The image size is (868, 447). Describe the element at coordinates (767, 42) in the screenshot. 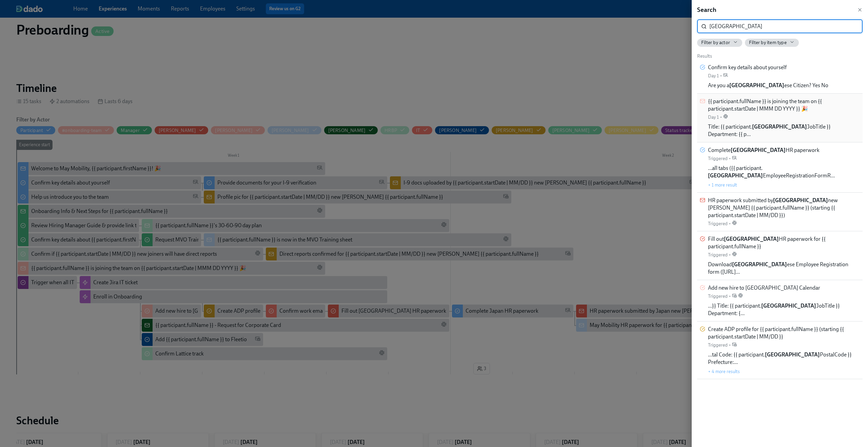

I see `span: Filter by item type` at that location.